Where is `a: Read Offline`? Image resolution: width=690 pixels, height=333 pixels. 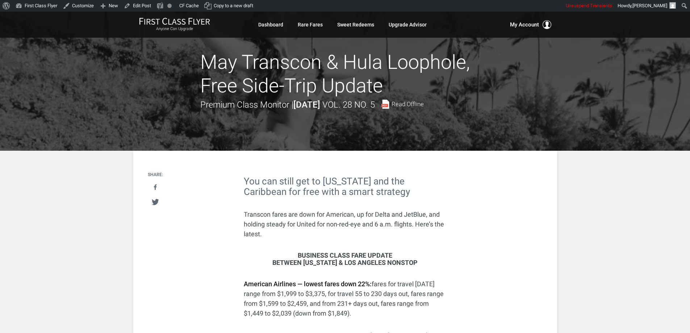 a: Read Offline is located at coordinates (402, 104).